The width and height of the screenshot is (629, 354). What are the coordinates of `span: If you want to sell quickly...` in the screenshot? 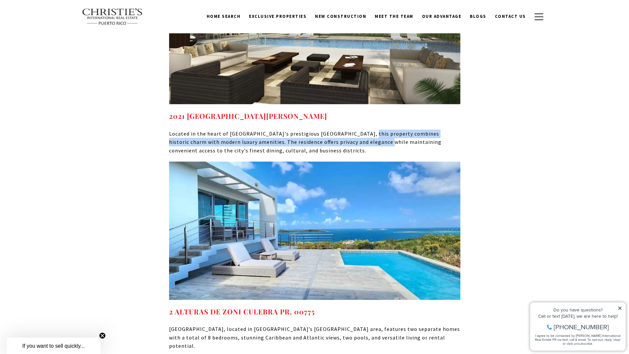 It's located at (53, 346).